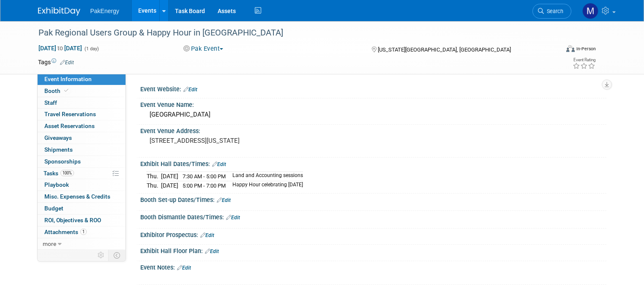 The image size is (644, 308). I want to click on a: Misc. Expenses & Credits, so click(82, 197).